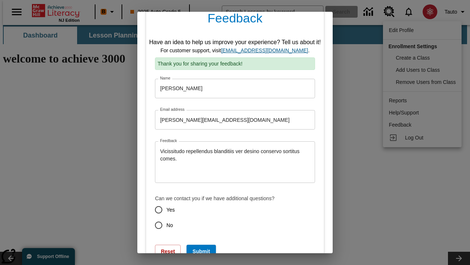 This screenshot has width=470, height=265. Describe the element at coordinates (235, 50) in the screenshot. I see `div: For customer support, visit .` at that location.